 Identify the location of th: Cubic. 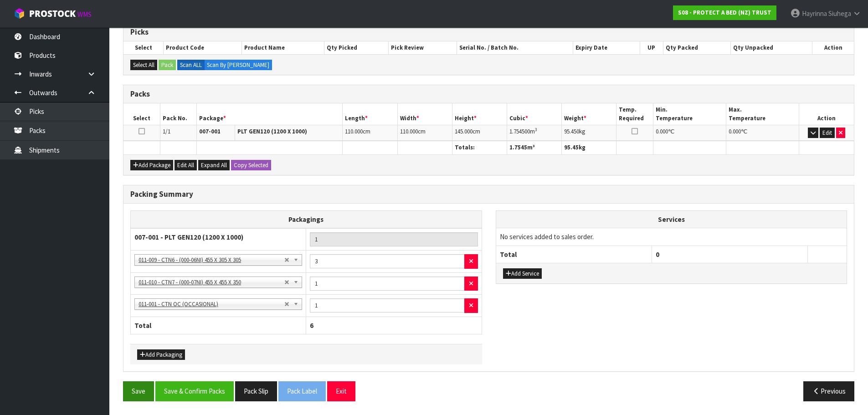
(535, 114).